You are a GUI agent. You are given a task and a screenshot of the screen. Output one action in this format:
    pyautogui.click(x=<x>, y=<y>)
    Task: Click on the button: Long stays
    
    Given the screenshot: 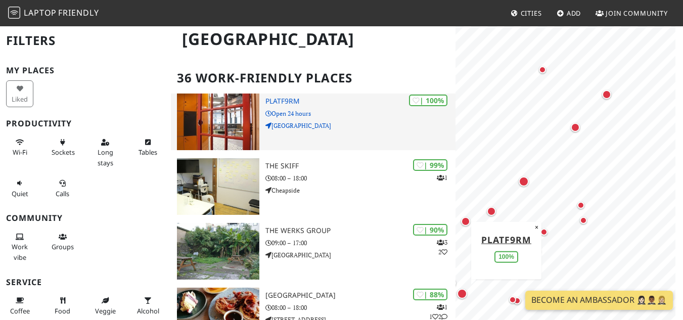 What is the action you would take?
    pyautogui.click(x=105, y=152)
    